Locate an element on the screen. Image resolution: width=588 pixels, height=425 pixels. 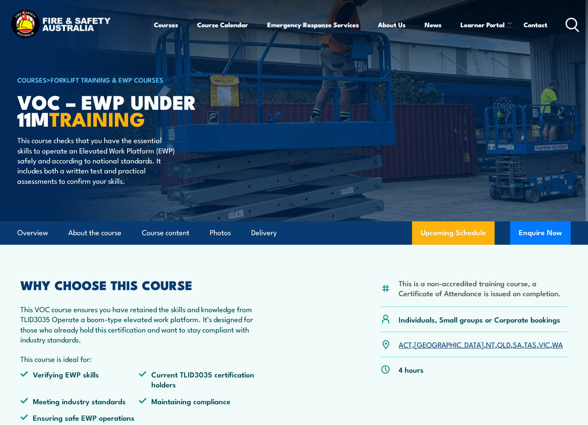
p: This course checks that you have the essential skills to operate an Elevated Work Platform (EWP) ... is located at coordinates (96, 160).